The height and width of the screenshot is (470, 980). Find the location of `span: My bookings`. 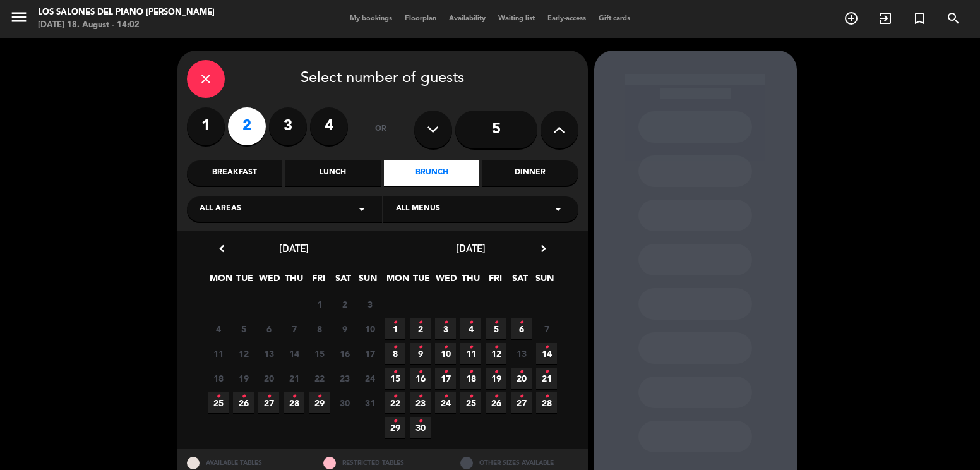

span: My bookings is located at coordinates (370, 18).